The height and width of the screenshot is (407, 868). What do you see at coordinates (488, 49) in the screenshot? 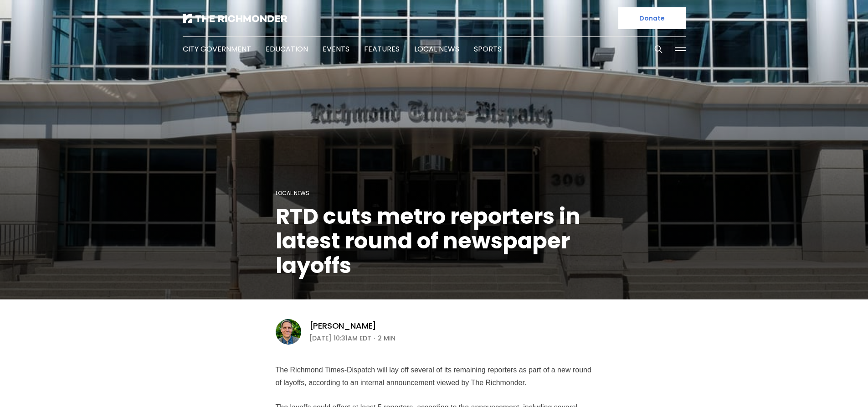
I see `a: Sports` at bounding box center [488, 49].